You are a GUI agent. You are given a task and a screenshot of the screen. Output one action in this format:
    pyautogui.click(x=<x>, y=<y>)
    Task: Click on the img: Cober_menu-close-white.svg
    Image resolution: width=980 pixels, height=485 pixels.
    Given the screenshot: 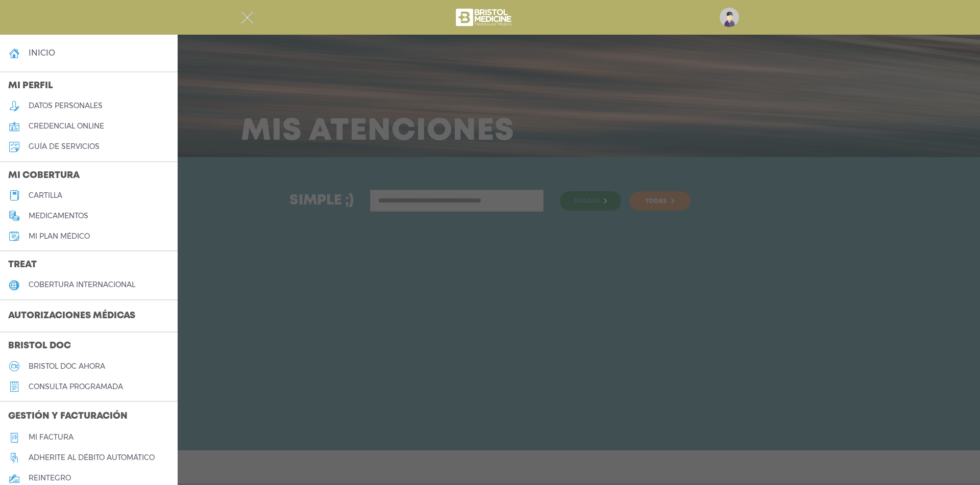 What is the action you would take?
    pyautogui.click(x=247, y=17)
    